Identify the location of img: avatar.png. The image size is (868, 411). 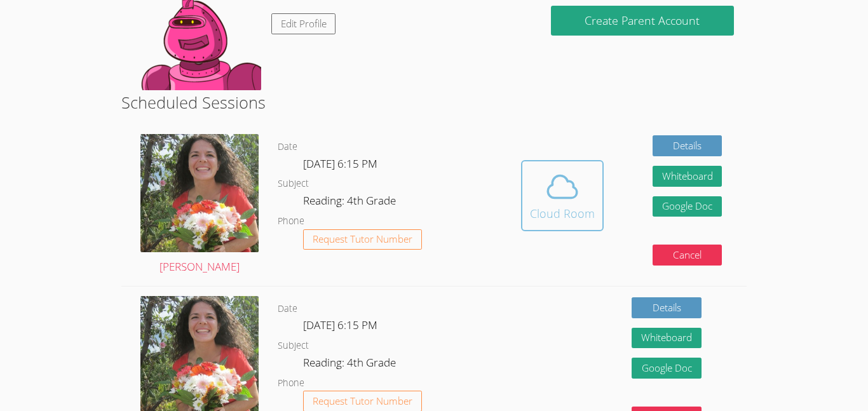
(199, 193).